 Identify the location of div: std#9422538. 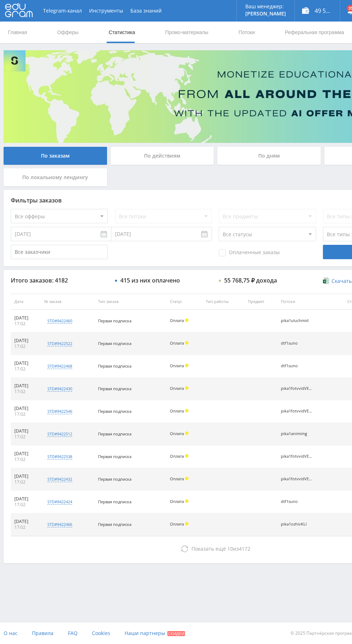
(59, 457).